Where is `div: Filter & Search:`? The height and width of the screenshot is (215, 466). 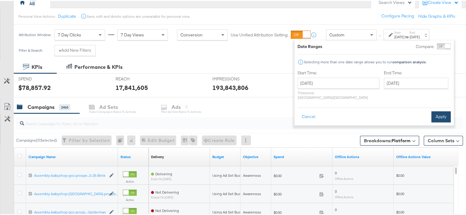
div: Filter & Search: is located at coordinates (31, 50).